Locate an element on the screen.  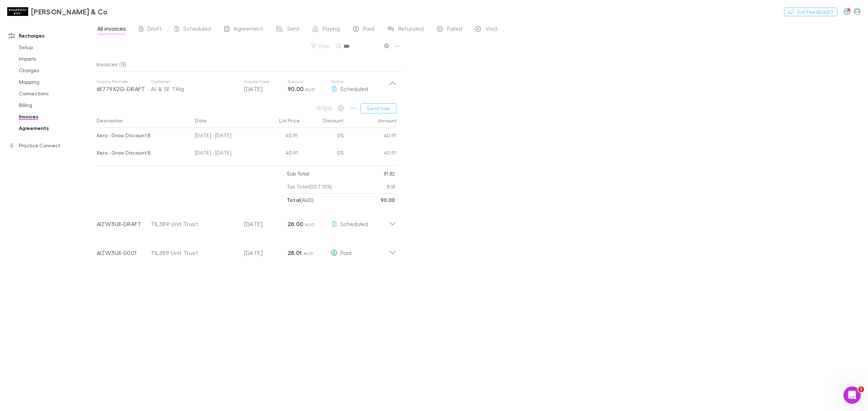
strong: Total is located at coordinates (294, 200).